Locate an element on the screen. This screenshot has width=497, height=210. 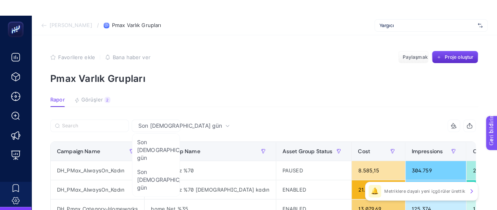
span: Clicks is located at coordinates (480, 152).